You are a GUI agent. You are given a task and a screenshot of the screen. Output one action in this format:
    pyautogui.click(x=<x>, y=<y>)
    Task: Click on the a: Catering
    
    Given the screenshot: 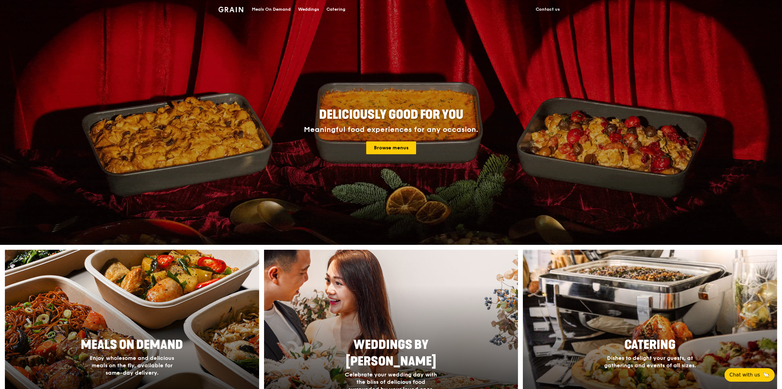 What is the action you would take?
    pyautogui.click(x=336, y=9)
    